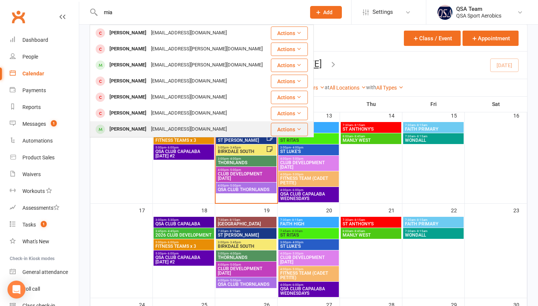 This screenshot has height=306, width=538. Describe the element at coordinates (41, 208) in the screenshot. I see `div: Assessments` at that location.